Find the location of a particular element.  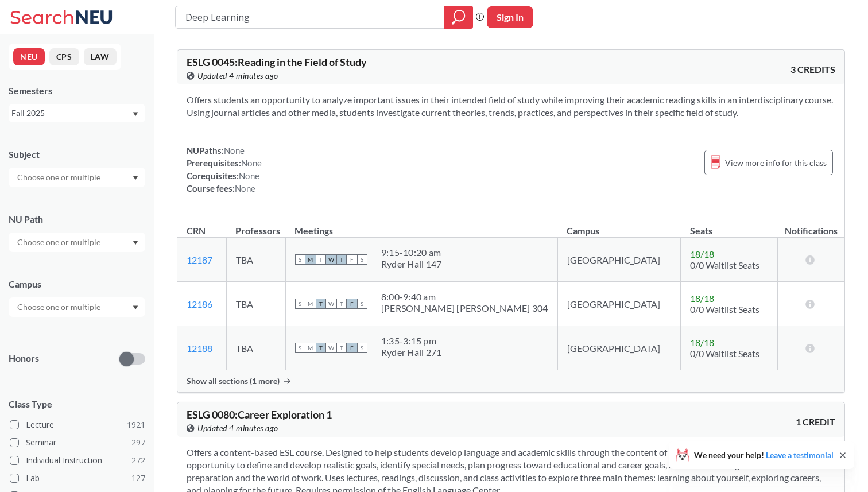

a: 12187 is located at coordinates (199, 259).